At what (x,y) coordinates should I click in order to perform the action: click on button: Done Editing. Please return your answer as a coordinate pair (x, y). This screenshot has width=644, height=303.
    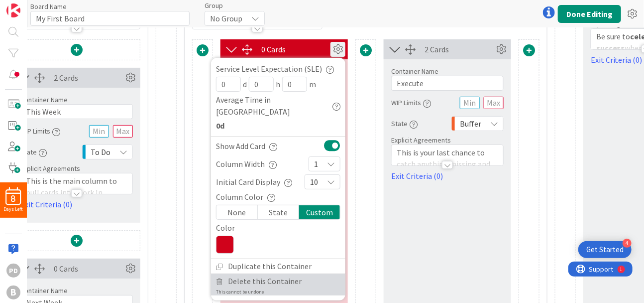
    Looking at the image, I should click on (589, 14).